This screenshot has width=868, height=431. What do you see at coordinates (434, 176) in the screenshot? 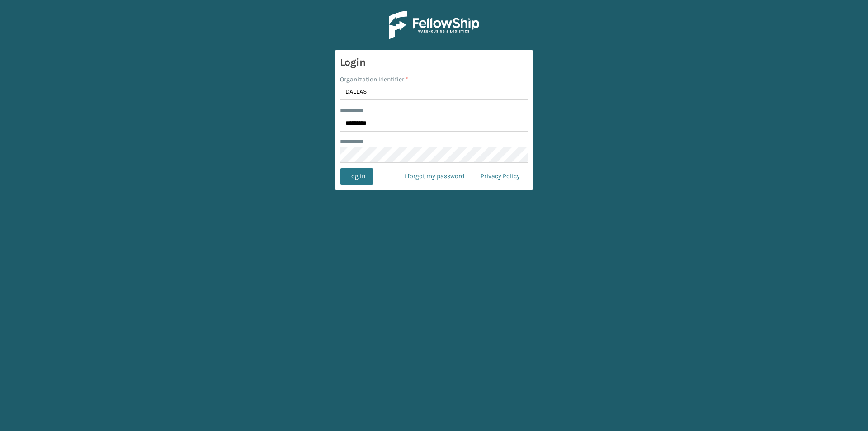
I see `a: I forgot my password` at bounding box center [434, 176].